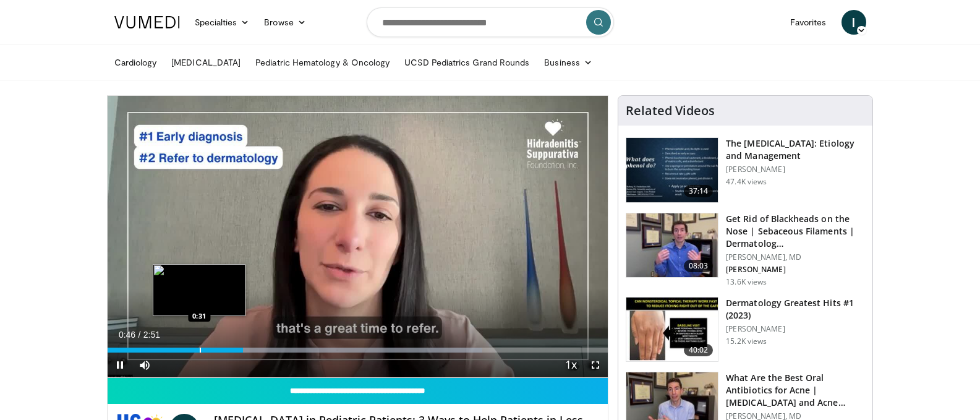 This screenshot has width=980, height=420. Describe the element at coordinates (672, 245) in the screenshot. I see `img: 54dc8b42-62c8-44d6-bda4-e2b4e6a7c56d.150x105_q85_crop-smart_upscale.jpg` at that location.